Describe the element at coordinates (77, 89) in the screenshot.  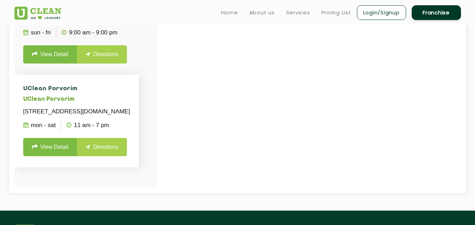
I see `h4: UClean Porvorim` at that location.